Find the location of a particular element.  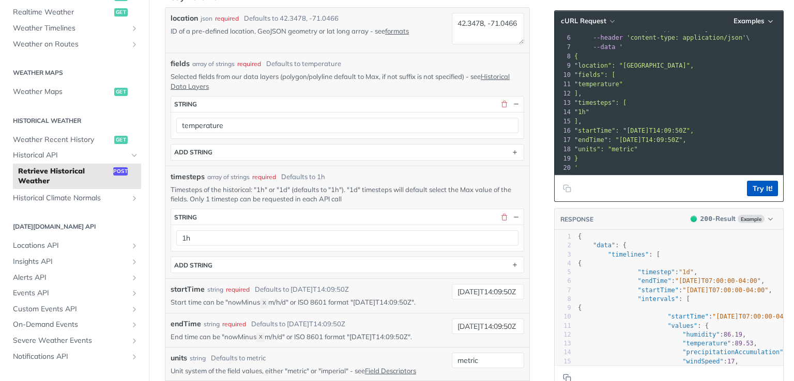

a: formats is located at coordinates (397, 31).